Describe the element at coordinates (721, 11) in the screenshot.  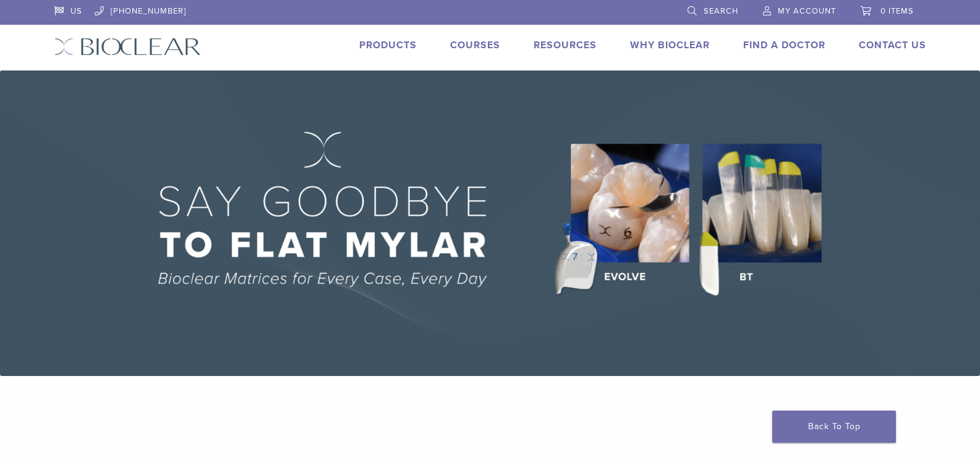
I see `span: Search` at that location.